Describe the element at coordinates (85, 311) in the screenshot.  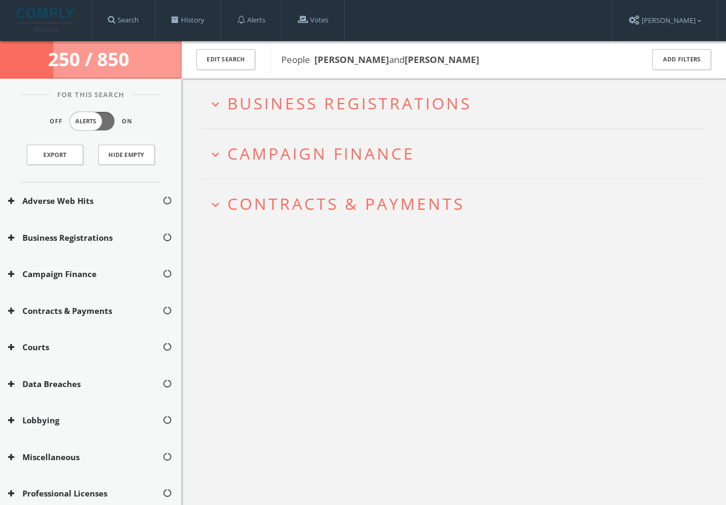
I see `button: Contracts & Payments` at that location.